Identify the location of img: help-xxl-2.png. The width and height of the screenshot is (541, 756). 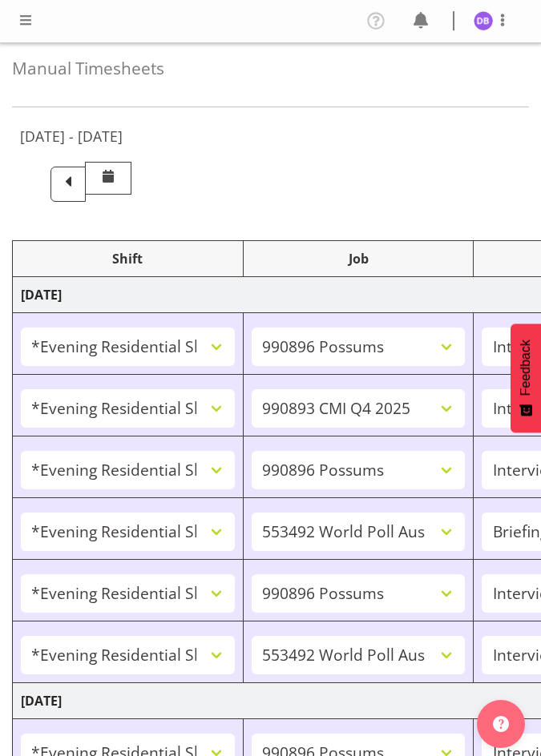
(501, 725).